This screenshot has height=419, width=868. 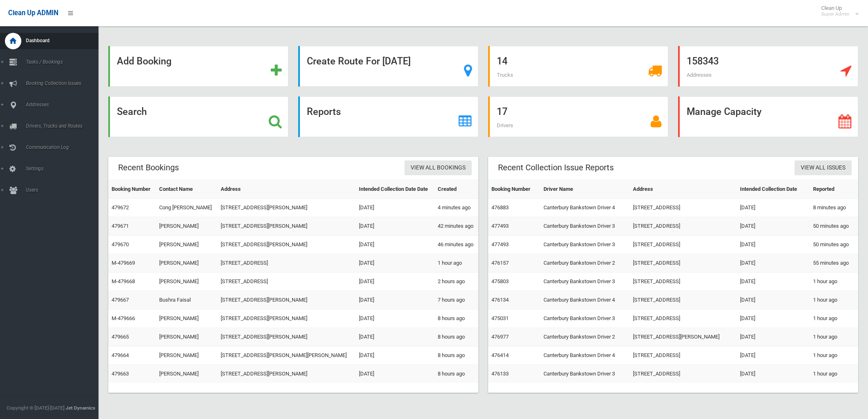 What do you see at coordinates (724, 112) in the screenshot?
I see `strong: Manage Capacity` at bounding box center [724, 112].